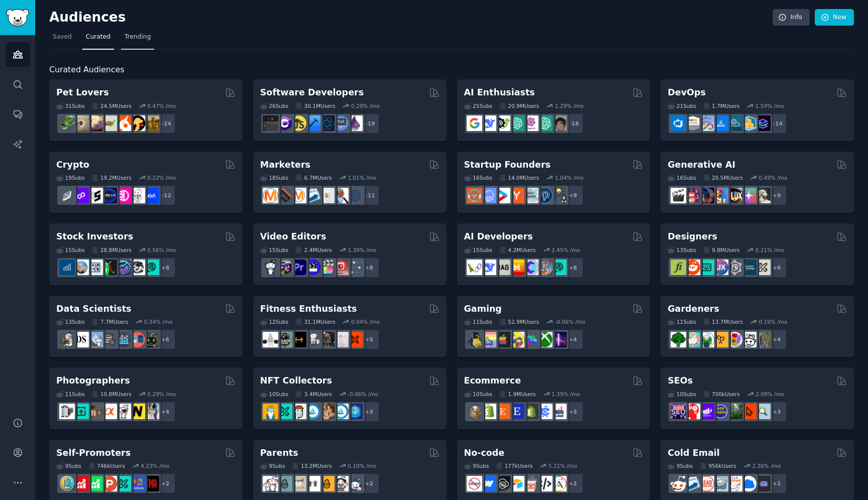 This screenshot has height=500, width=868. I want to click on a: Info, so click(791, 18).